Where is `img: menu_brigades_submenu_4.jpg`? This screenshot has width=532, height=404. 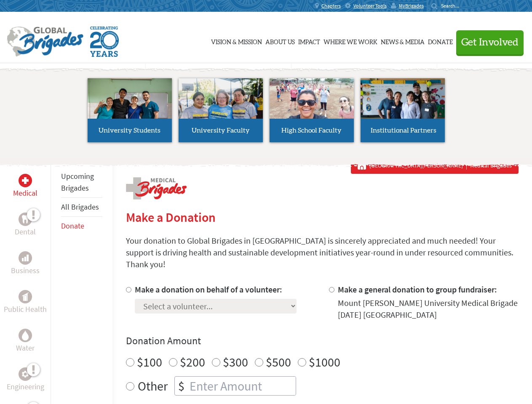
img: menu_brigades_submenu_4.jpg is located at coordinates (403, 106).